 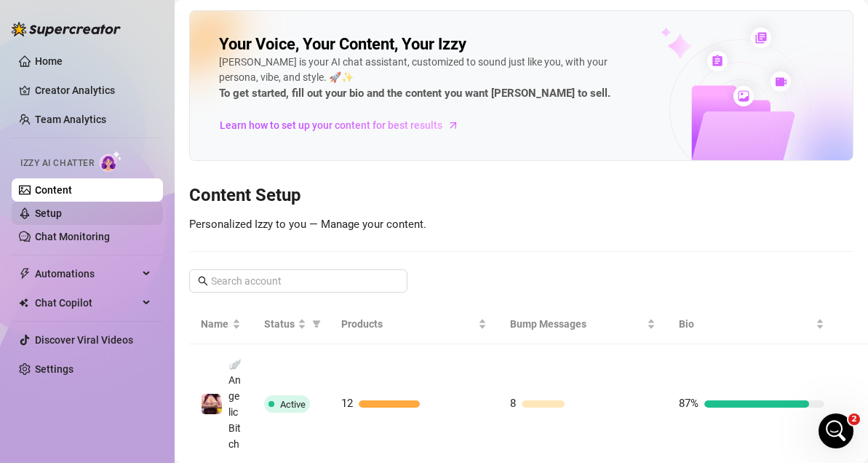 What do you see at coordinates (54, 190) in the screenshot?
I see `a: Content` at bounding box center [54, 190].